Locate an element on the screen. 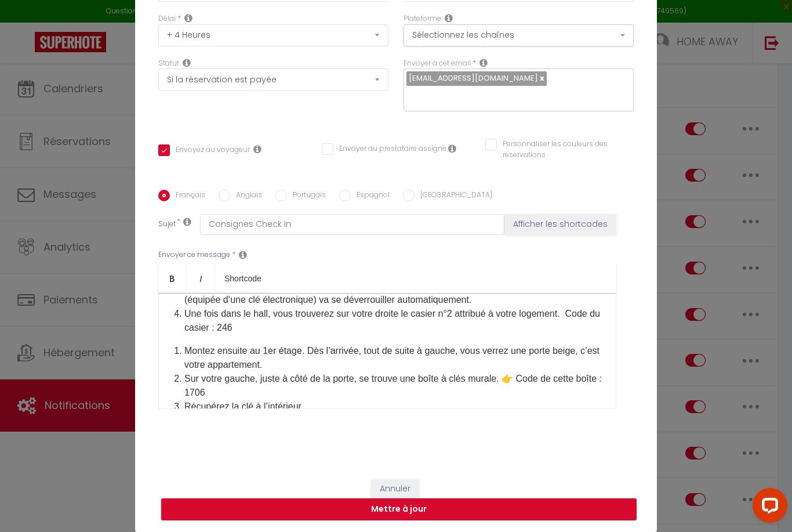  label: Envoyer ce message is located at coordinates (194, 255).